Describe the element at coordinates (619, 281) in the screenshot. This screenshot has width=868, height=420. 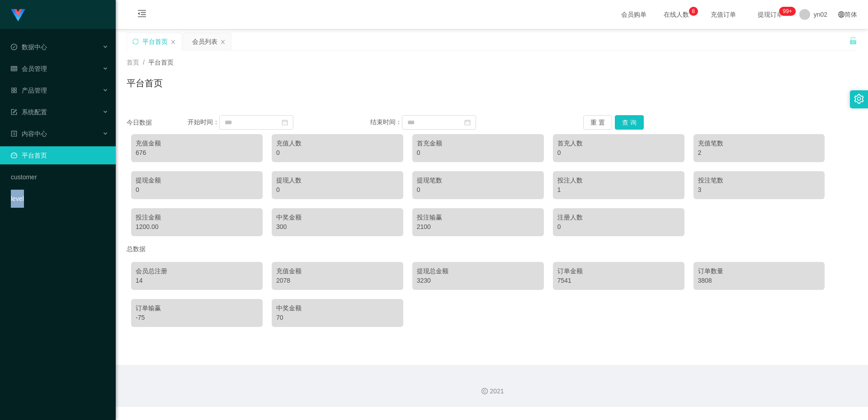
I see `div: 7541` at that location.